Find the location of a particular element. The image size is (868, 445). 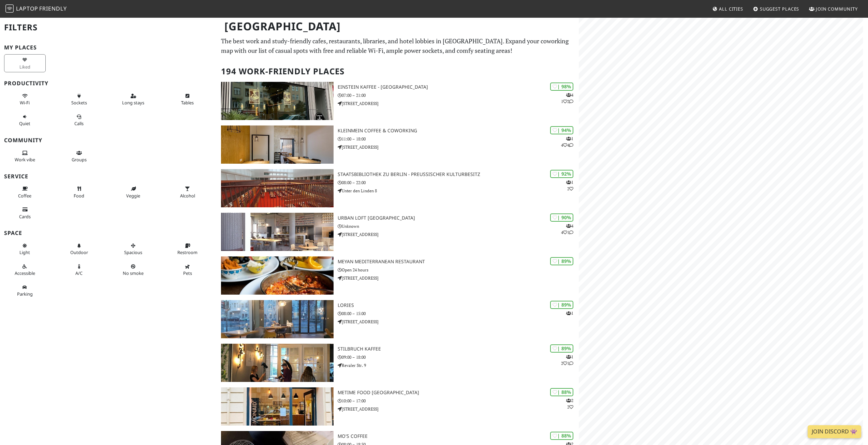

p: 08:00 – 15:00 is located at coordinates (458, 313).